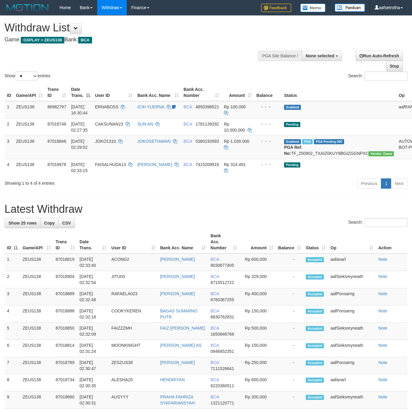 Image resolution: width=412 pixels, height=412 pixels. I want to click on td: Rp 500,000, so click(258, 331).